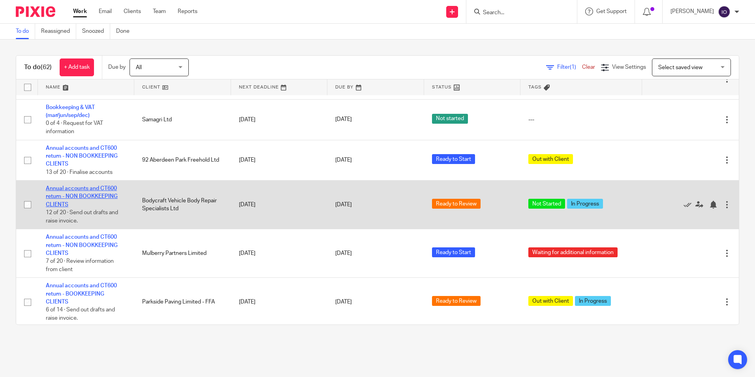  Describe the element at coordinates (573, 252) in the screenshot. I see `span: Waiting for additional information` at that location.